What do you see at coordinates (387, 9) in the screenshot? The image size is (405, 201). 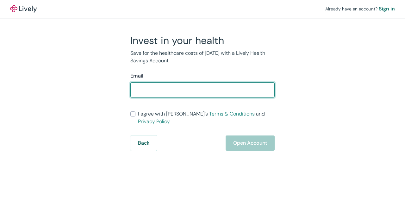 I see `div: Sign in` at bounding box center [387, 9].